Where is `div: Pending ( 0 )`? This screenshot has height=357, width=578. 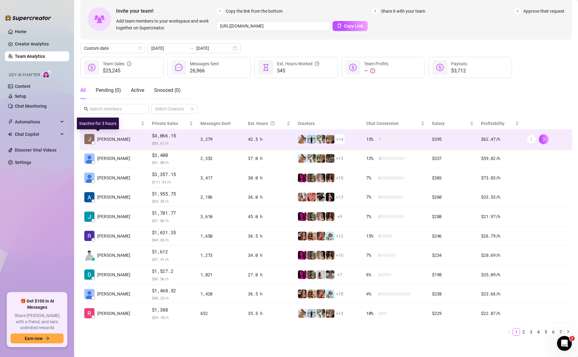
div: Pending ( 0 ) is located at coordinates (108, 90).